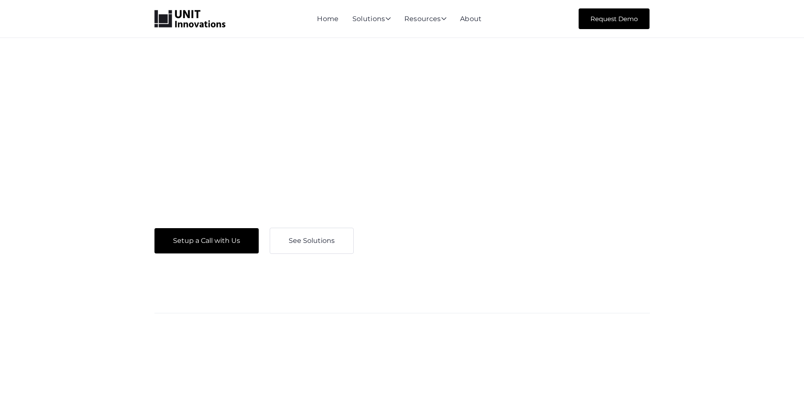 The height and width of the screenshot is (404, 804). I want to click on div: Resources, so click(426, 19).